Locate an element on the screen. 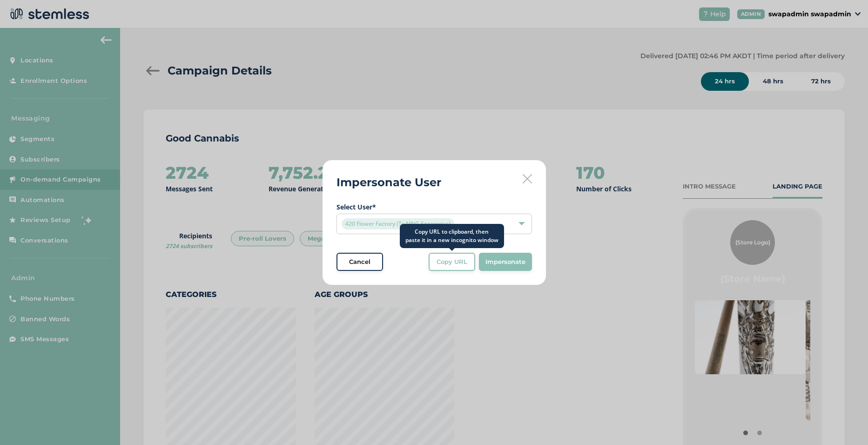 The height and width of the screenshot is (445, 868). div: Chat Widget is located at coordinates (844, 423).